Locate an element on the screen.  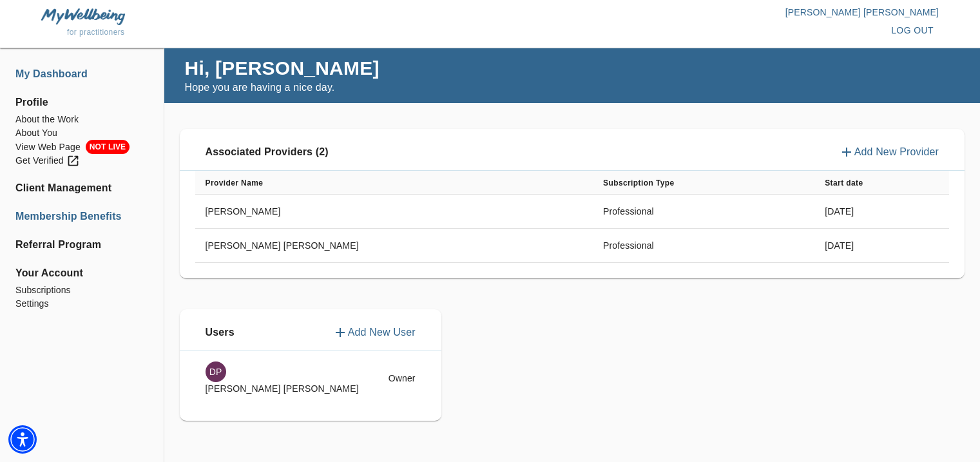
li: My Dashboard is located at coordinates (82, 74).